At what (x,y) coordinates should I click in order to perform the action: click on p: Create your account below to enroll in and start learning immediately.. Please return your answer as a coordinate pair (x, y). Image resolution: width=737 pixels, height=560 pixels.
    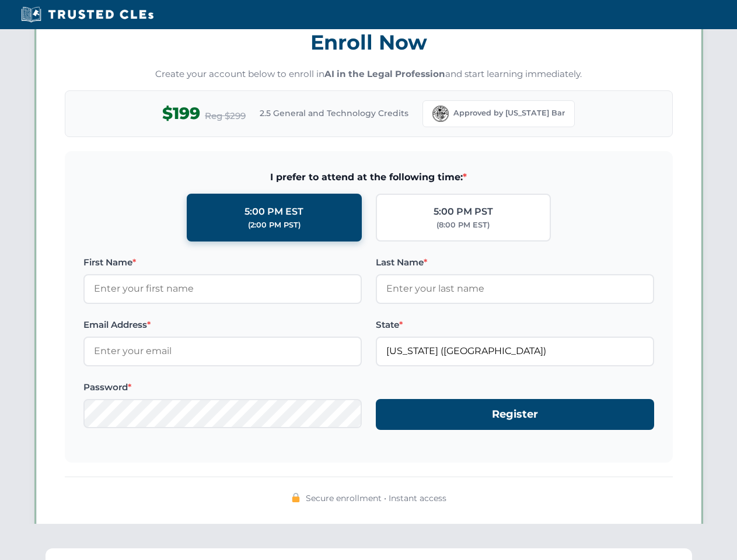
    Looking at the image, I should click on (369, 74).